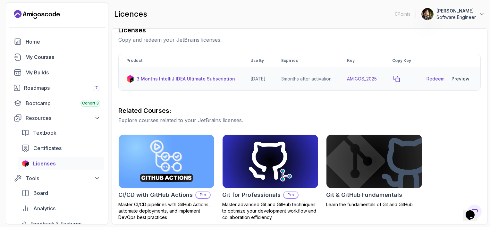 The width and height of the screenshot is (490, 227). Describe the element at coordinates (57, 103) in the screenshot. I see `a: bootcamp` at that location.